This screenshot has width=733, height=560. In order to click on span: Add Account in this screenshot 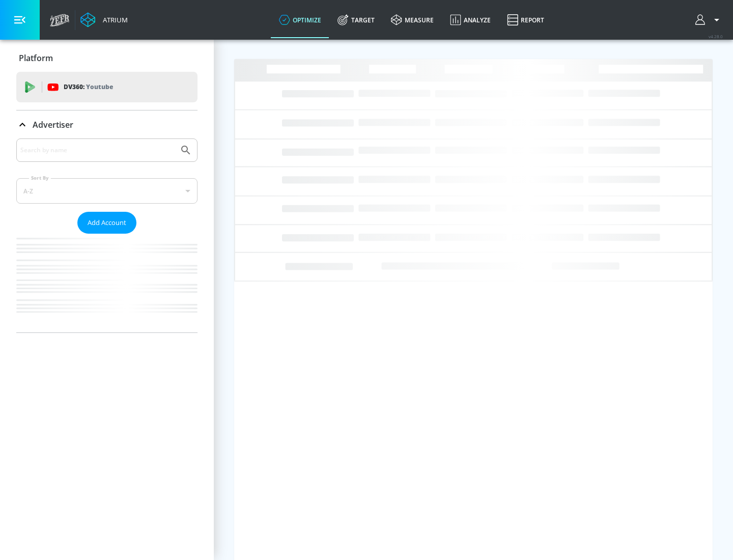, I will do `click(107, 222)`.